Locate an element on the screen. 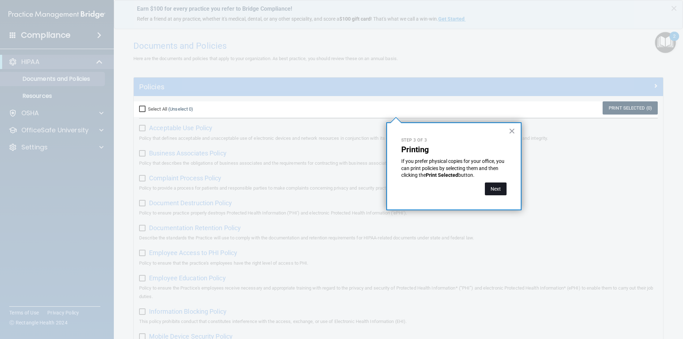 This screenshot has height=339, width=683. span: Select All is located at coordinates (157, 109).